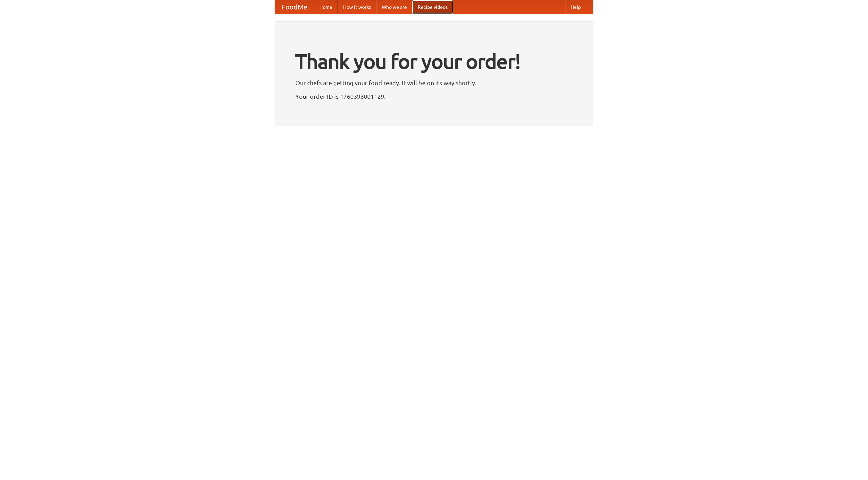 The width and height of the screenshot is (868, 480). I want to click on a: Recipe videos, so click(433, 7).